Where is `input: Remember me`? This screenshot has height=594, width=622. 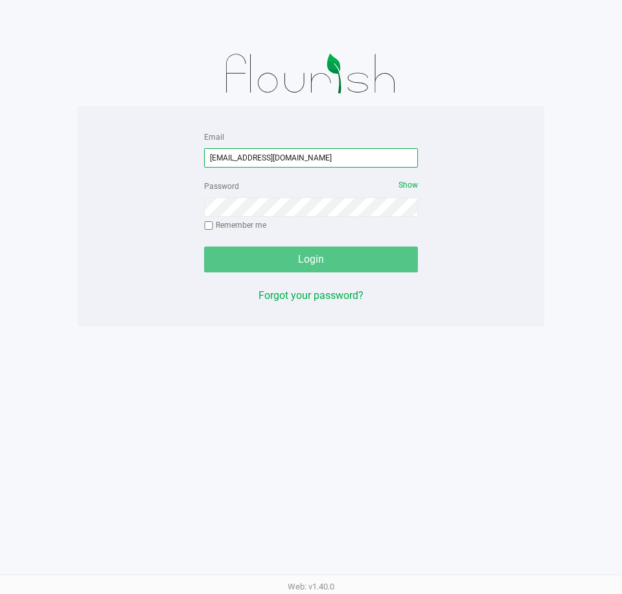
input: Remember me is located at coordinates (208, 226).